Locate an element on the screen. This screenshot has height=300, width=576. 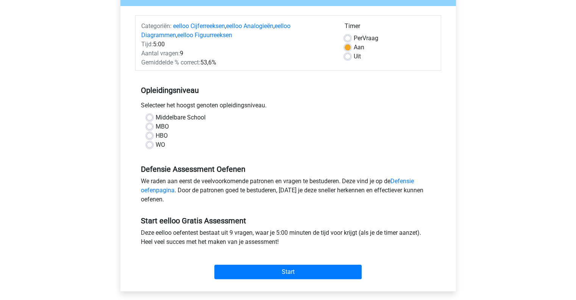
div: 5:00 is located at coordinates (237, 44).